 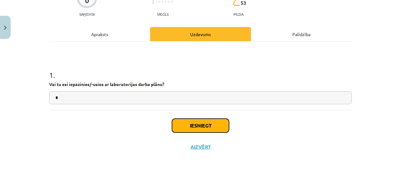 I want to click on button: Aizvērt, so click(x=200, y=147).